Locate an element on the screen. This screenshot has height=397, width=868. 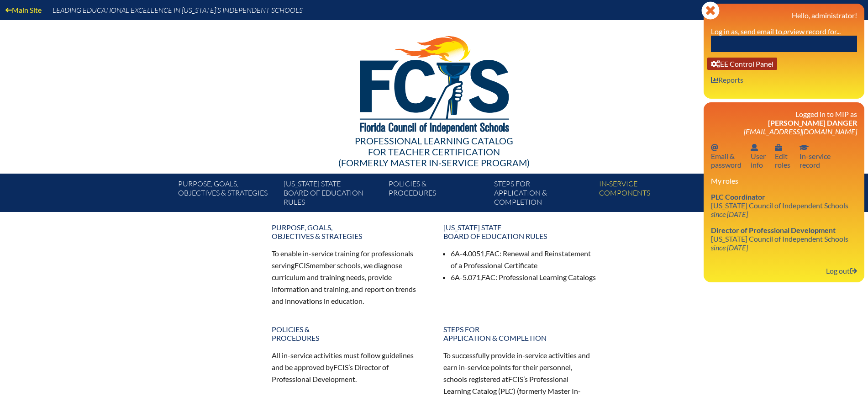
a: User infoUserinfo is located at coordinates (758, 156).